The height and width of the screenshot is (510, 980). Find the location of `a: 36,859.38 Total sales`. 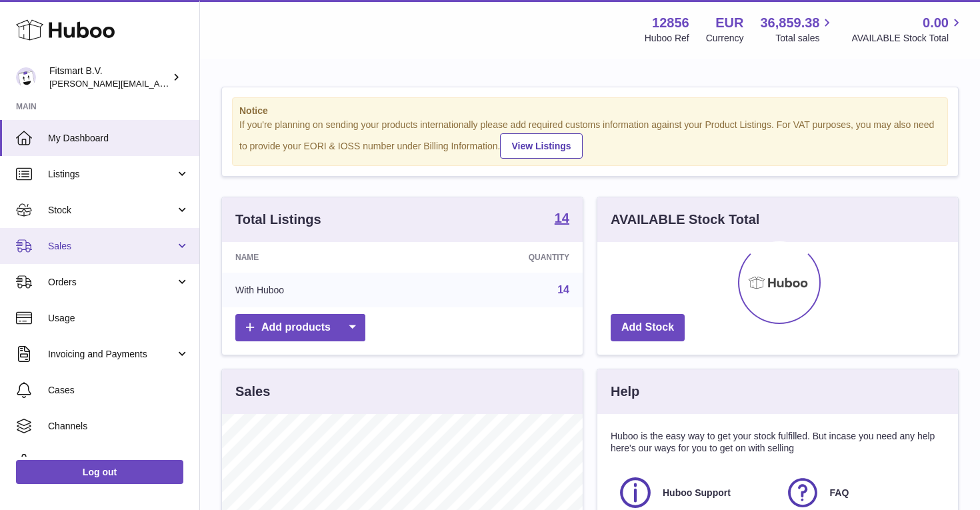

a: 36,859.38 Total sales is located at coordinates (797, 30).